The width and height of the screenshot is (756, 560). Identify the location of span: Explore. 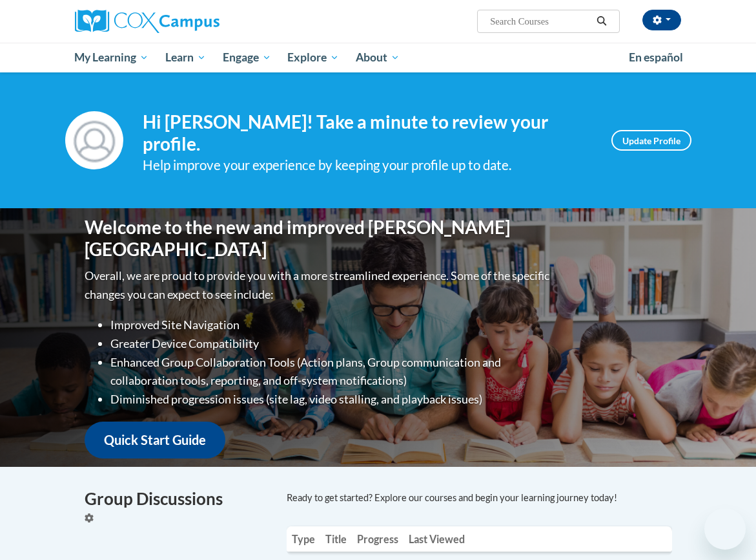
(313, 58).